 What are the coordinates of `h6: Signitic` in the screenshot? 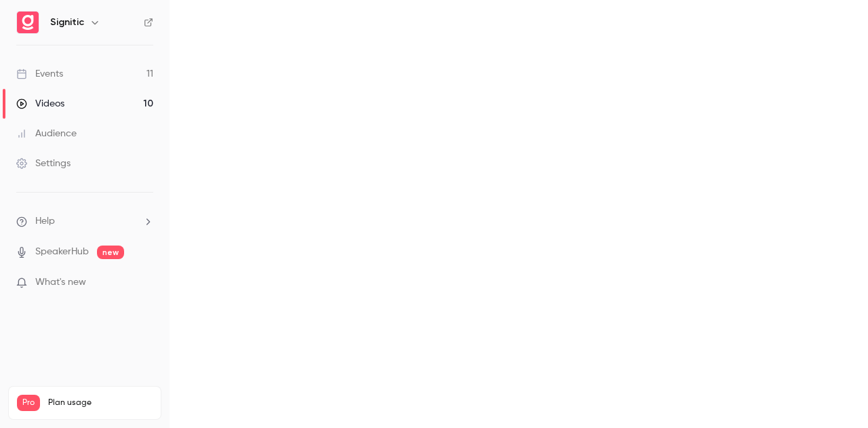 It's located at (67, 22).